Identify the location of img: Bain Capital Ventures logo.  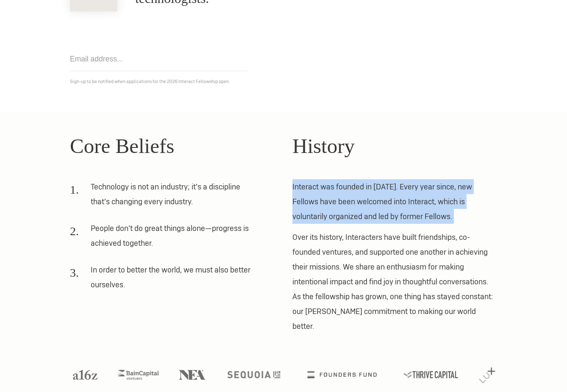
(138, 375).